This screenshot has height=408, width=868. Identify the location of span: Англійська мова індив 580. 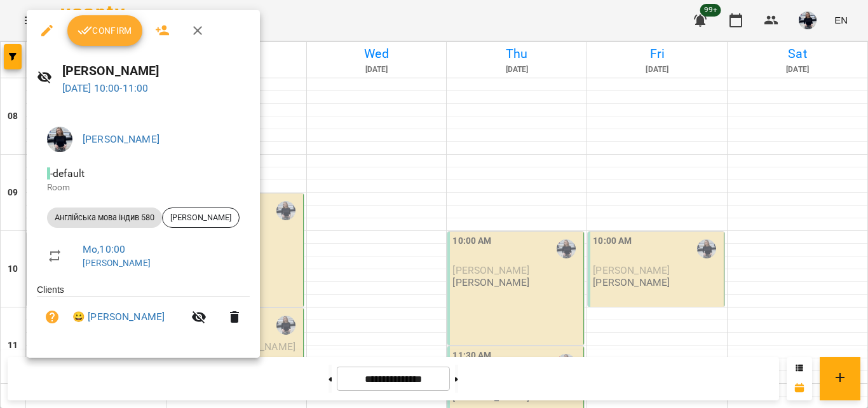
(104, 217).